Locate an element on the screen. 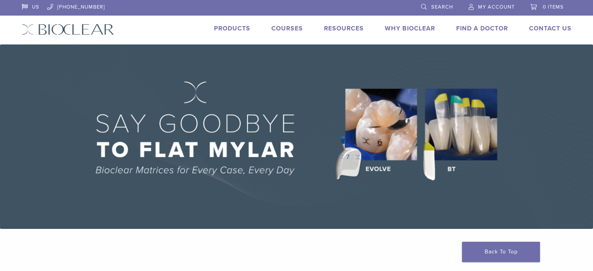 This screenshot has height=271, width=593. span: My Account is located at coordinates (496, 7).